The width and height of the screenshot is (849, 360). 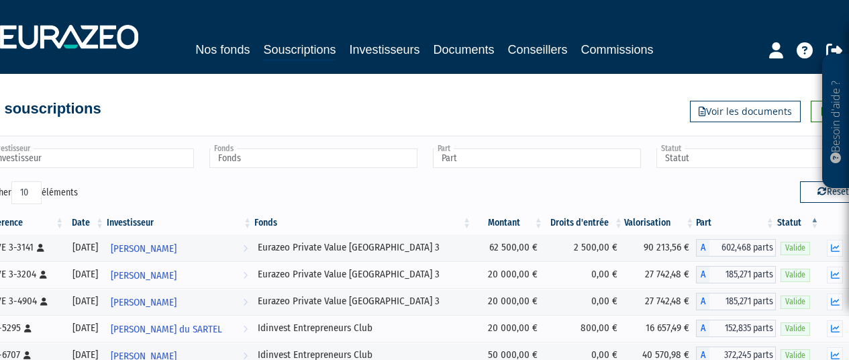 I want to click on a: Conseillers, so click(x=538, y=50).